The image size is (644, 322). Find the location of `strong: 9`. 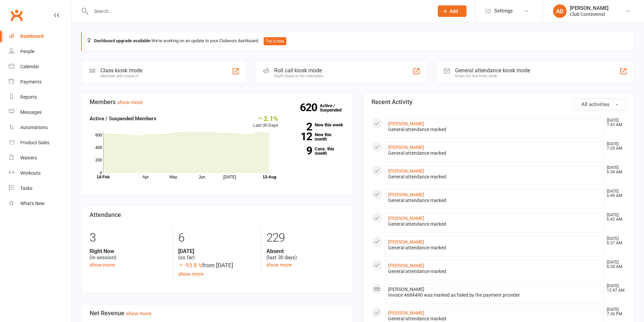

strong: 9 is located at coordinates (300, 151).